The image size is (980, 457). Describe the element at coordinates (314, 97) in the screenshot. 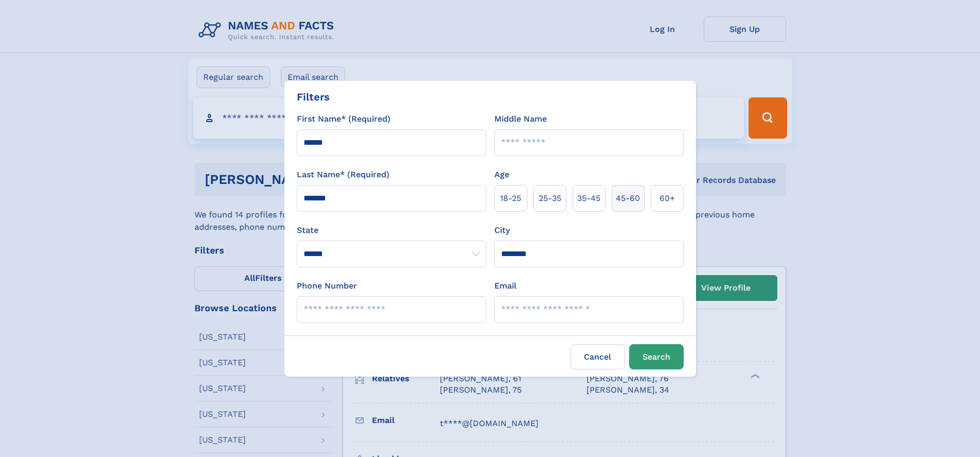

I see `div: Filters` at that location.